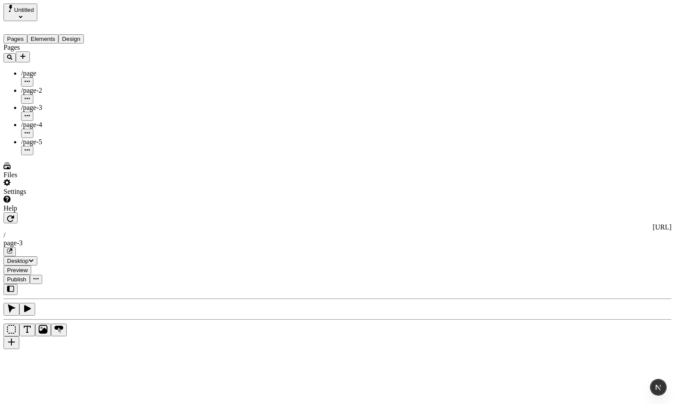 This screenshot has width=675, height=404. What do you see at coordinates (29, 73) in the screenshot?
I see `span: /page` at bounding box center [29, 73].